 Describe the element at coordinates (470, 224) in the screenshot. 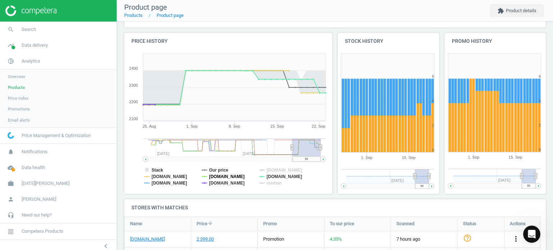

I see `span: Status` at that location.